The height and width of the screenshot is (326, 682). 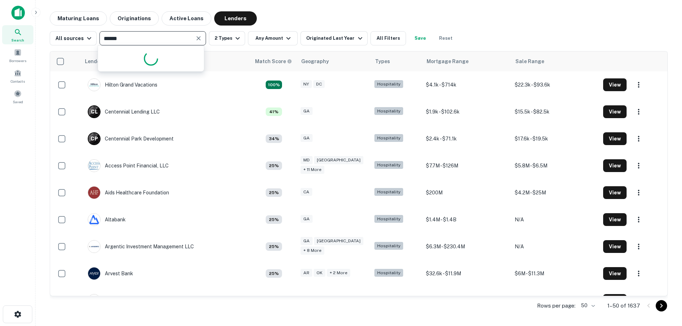 I want to click on button: Any Amount, so click(x=273, y=38).